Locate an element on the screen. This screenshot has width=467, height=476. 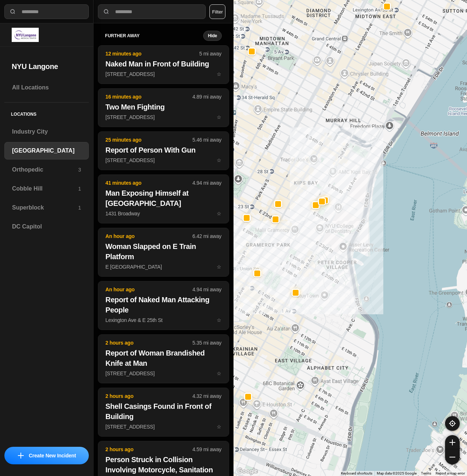
img: zoom-in is located at coordinates (452, 442).